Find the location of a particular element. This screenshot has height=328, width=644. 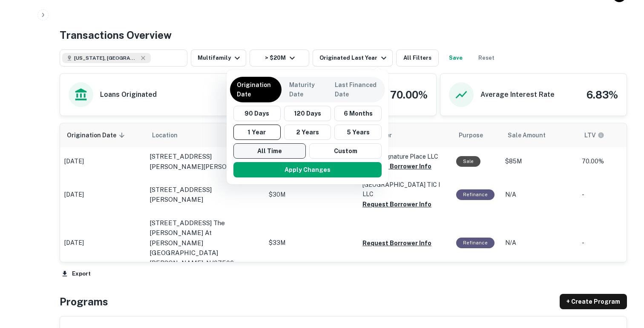

button: 5 Years is located at coordinates (358, 132).